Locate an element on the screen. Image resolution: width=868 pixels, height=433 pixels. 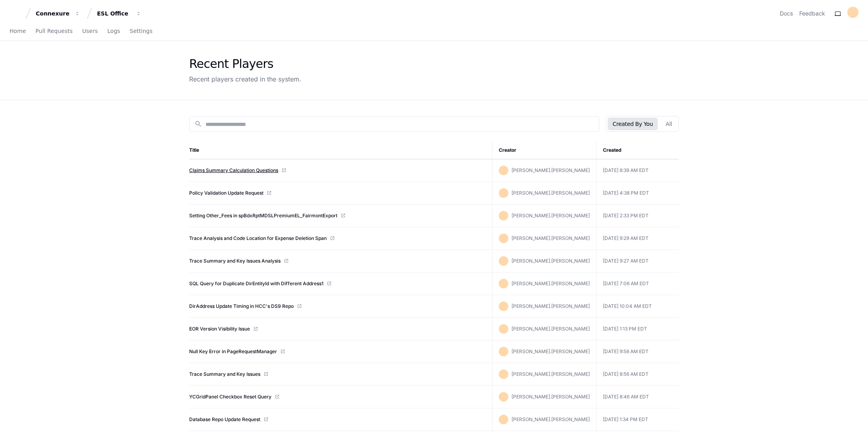
button: Created By You is located at coordinates (632, 124).